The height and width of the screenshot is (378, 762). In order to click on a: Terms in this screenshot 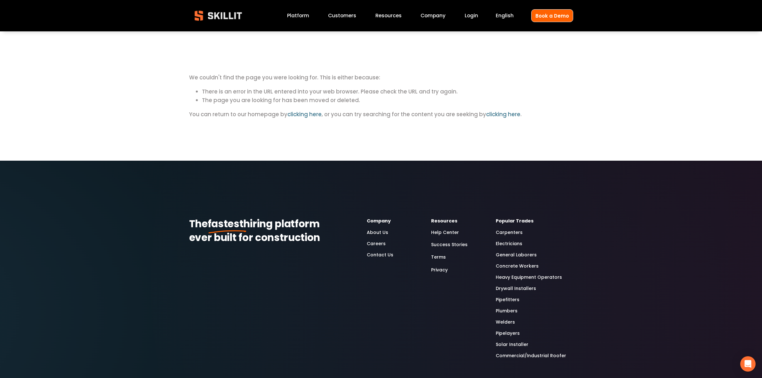, I will do `click(438, 257)`.